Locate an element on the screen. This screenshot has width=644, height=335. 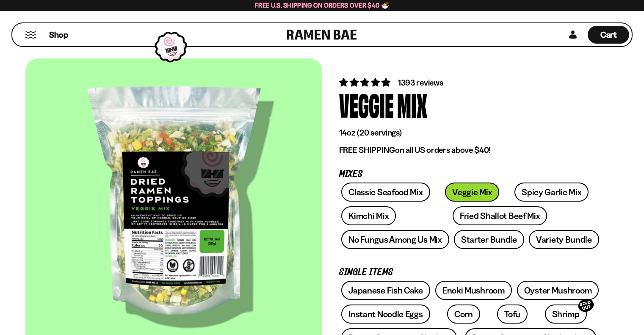
a: ShrimpSOLD OUT is located at coordinates (566, 314).